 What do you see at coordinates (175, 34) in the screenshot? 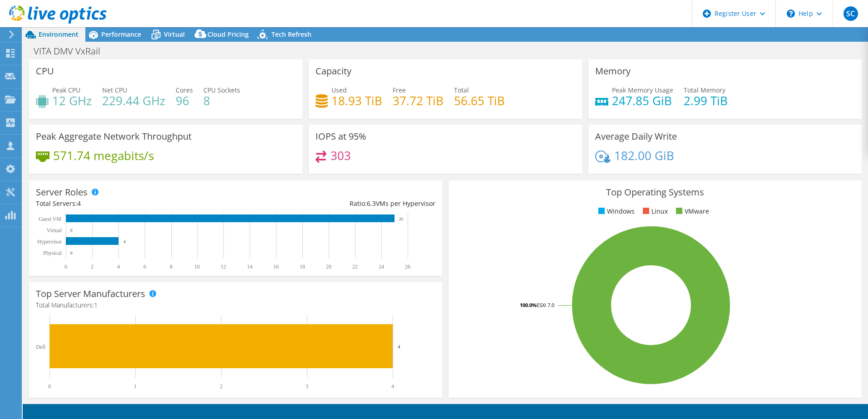
I see `span: Virtual` at bounding box center [175, 34].